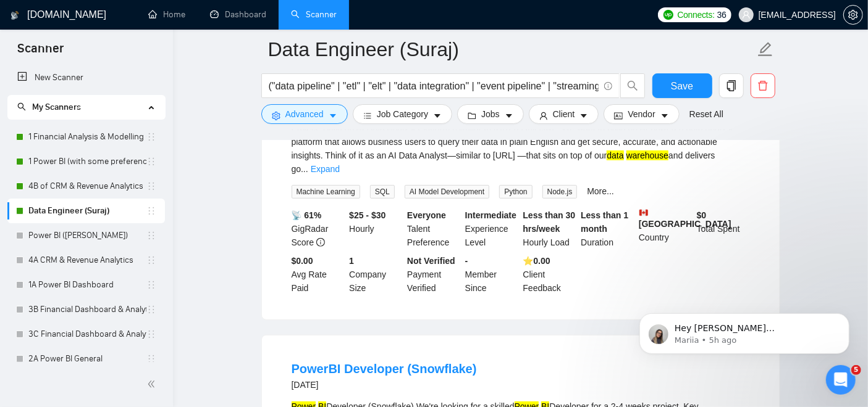  I want to click on li: Data Engineer (Suraj), so click(86, 211).